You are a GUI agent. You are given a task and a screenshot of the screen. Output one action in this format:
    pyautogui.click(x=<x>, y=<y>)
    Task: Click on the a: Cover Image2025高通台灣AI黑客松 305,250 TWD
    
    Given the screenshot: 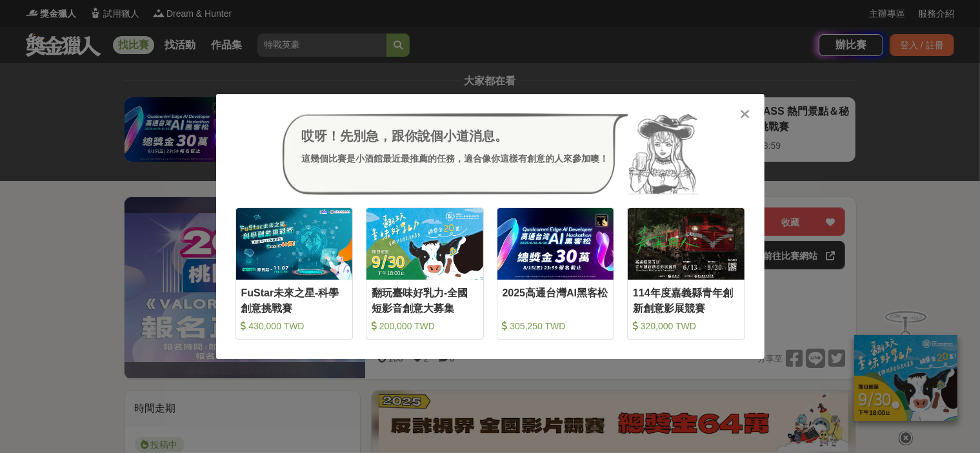 What is the action you would take?
    pyautogui.click(x=556, y=274)
    